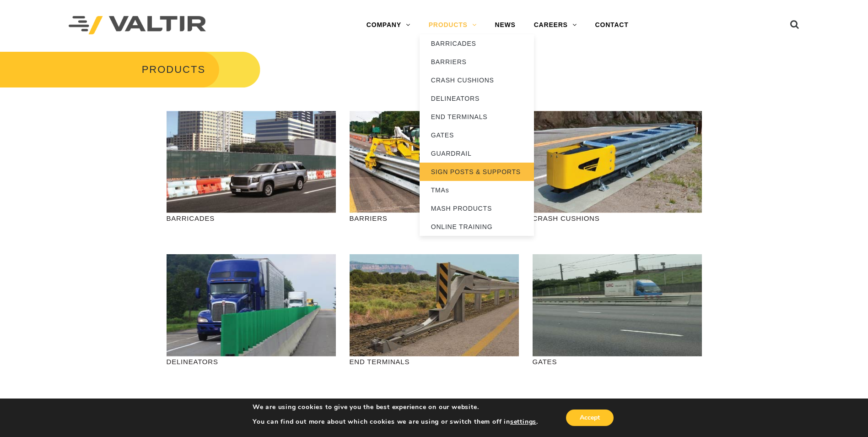 This screenshot has width=868, height=437. Describe the element at coordinates (618, 361) in the screenshot. I see `p: GATES` at that location.